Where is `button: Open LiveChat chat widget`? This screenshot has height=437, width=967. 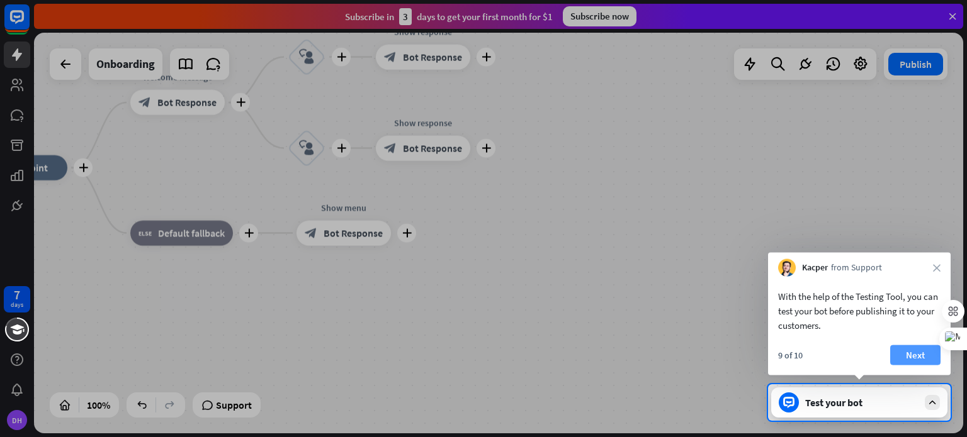 button: Open LiveChat chat widget is located at coordinates (29, 24).